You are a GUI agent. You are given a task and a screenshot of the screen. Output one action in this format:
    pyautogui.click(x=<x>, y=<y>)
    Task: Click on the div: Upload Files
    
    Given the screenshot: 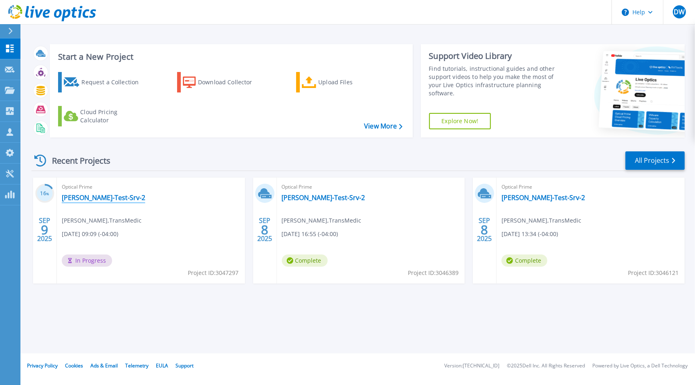 What is the action you would take?
    pyautogui.click(x=351, y=82)
    